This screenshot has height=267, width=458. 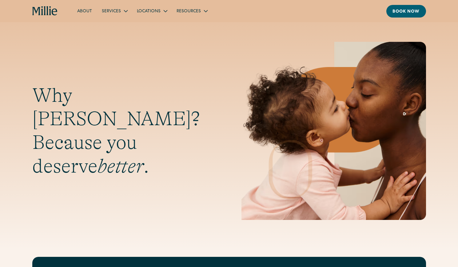 I want to click on em: better, so click(x=121, y=166).